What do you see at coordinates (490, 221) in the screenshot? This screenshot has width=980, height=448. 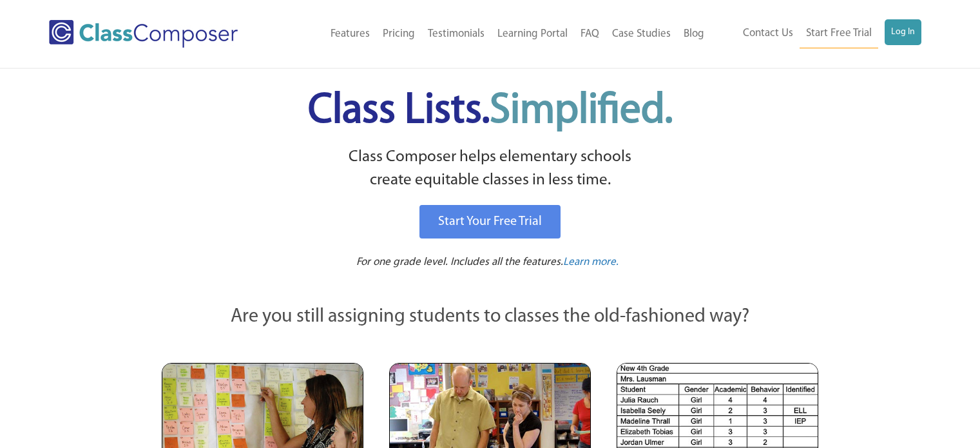 I see `span: Start Your Free Trial` at bounding box center [490, 221].